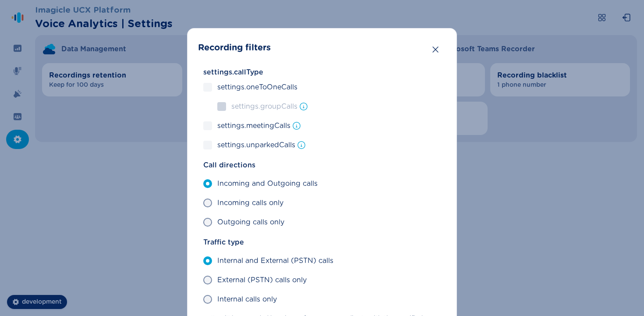  I want to click on span: Internal calls only, so click(247, 299).